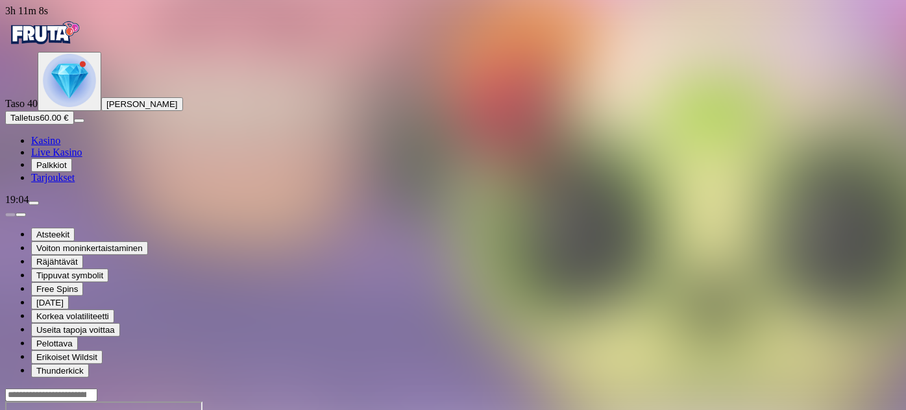  Describe the element at coordinates (53, 177) in the screenshot. I see `span: Tarjoukset` at that location.